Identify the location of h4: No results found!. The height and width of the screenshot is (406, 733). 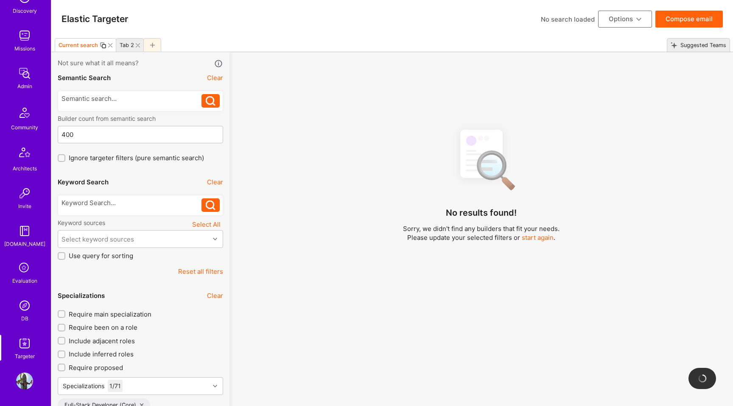
(481, 213).